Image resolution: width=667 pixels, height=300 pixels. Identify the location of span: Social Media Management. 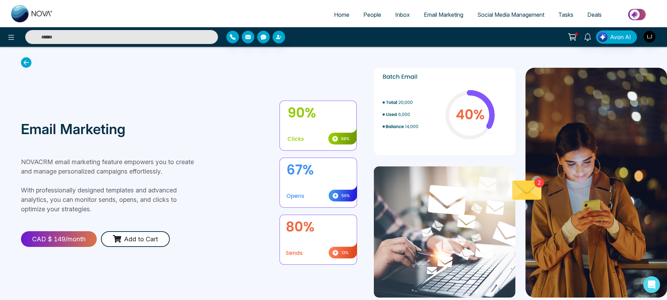
(511, 15).